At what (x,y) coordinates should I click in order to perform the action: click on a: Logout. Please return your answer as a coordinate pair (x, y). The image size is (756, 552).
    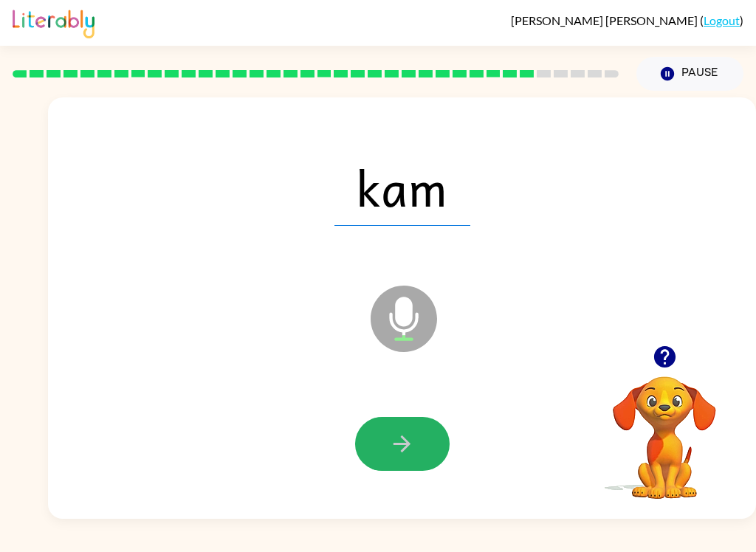
    Looking at the image, I should click on (721, 20).